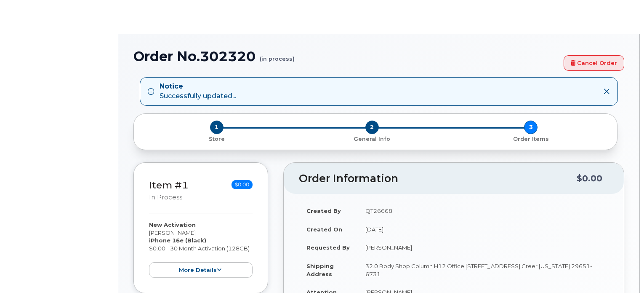 Image resolution: width=644 pixels, height=293 pixels. What do you see at coordinates (595, 63) in the screenshot?
I see `a: Cancel Order` at bounding box center [595, 63].